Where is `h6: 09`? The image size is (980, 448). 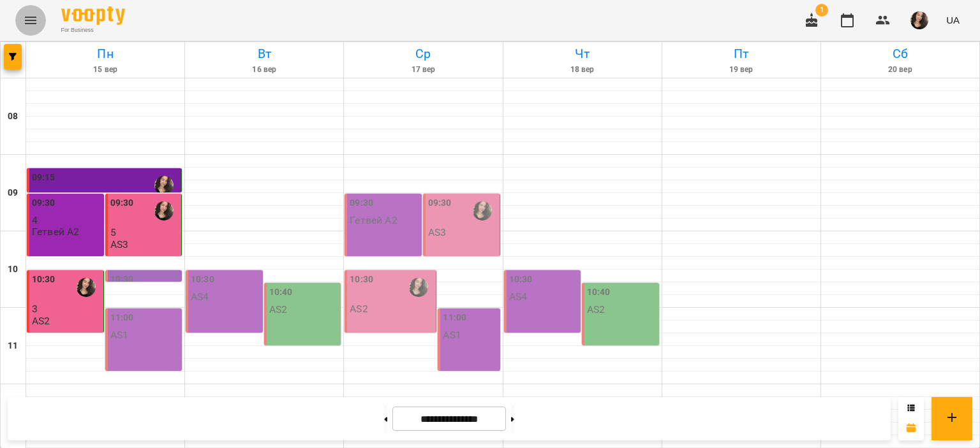 h6: 09 is located at coordinates (13, 193).